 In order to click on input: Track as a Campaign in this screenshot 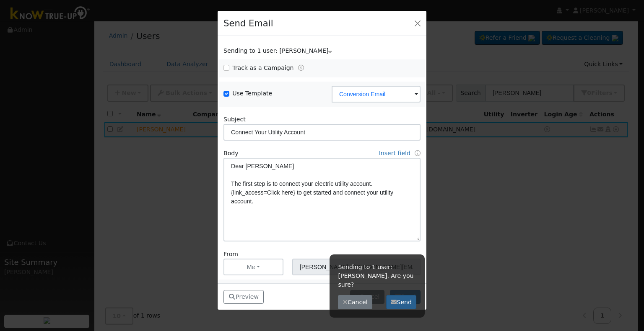, I will do `click(226, 68)`.